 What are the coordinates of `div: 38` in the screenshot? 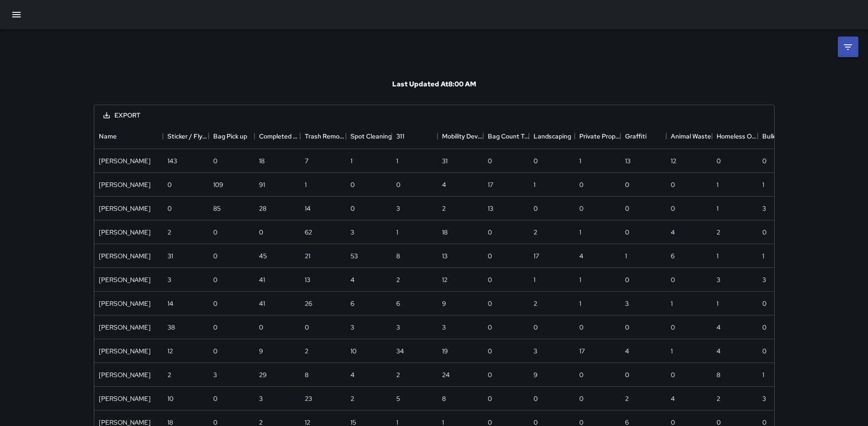 It's located at (171, 328).